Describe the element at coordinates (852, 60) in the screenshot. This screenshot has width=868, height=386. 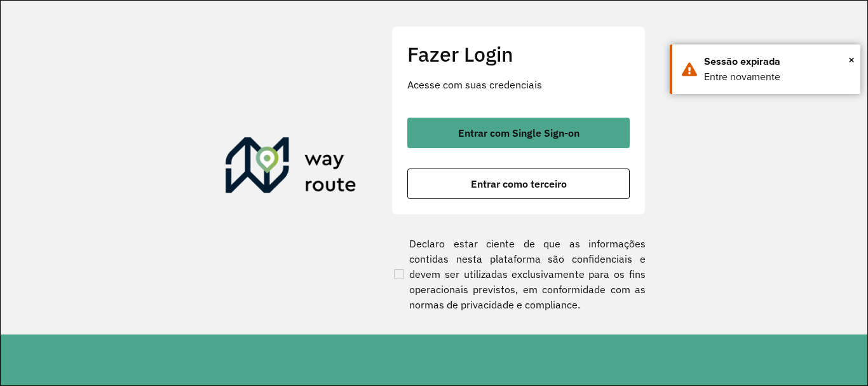
I see `button: Close` at that location.